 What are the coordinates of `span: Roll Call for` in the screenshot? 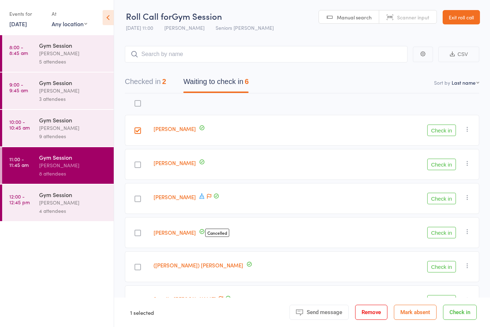 It's located at (149, 16).